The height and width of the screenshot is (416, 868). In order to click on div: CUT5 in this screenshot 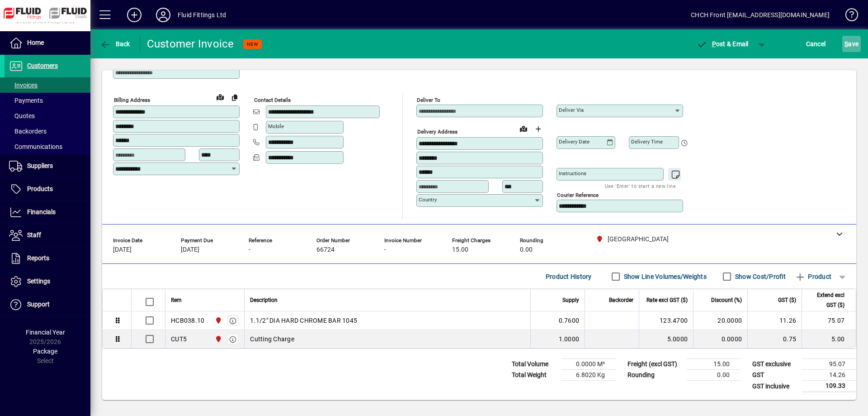, I will do `click(179, 339)`.